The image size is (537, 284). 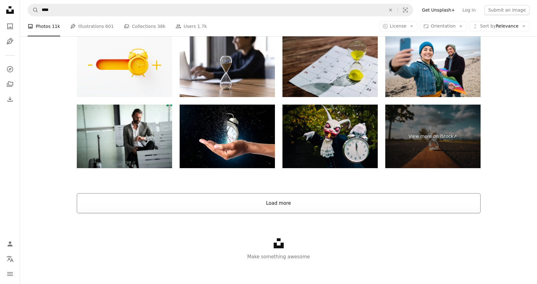 I want to click on button: Search Unsplash, so click(x=33, y=10).